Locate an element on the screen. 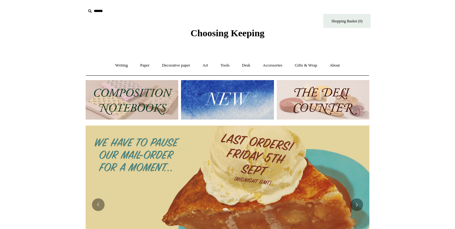 The width and height of the screenshot is (455, 229). a: Gifts & Wrap is located at coordinates (306, 65).